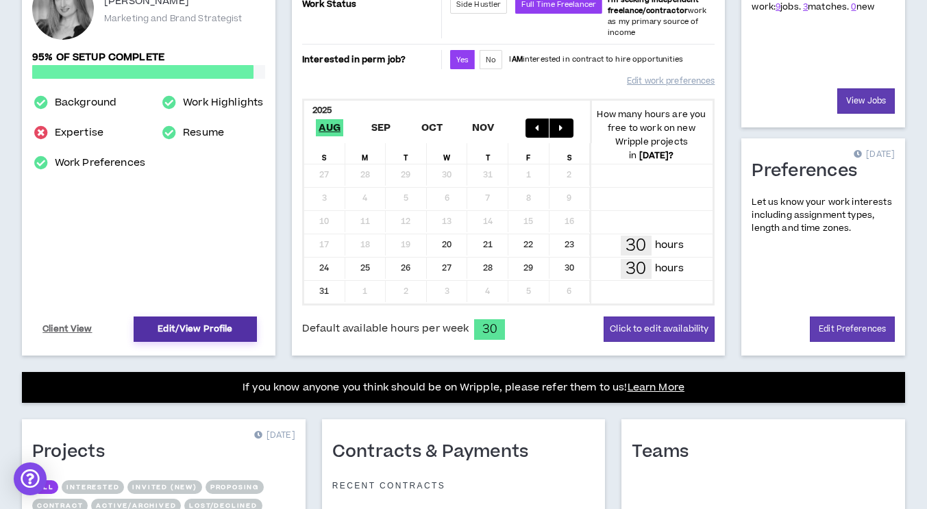  I want to click on a: 9, so click(777, 7).